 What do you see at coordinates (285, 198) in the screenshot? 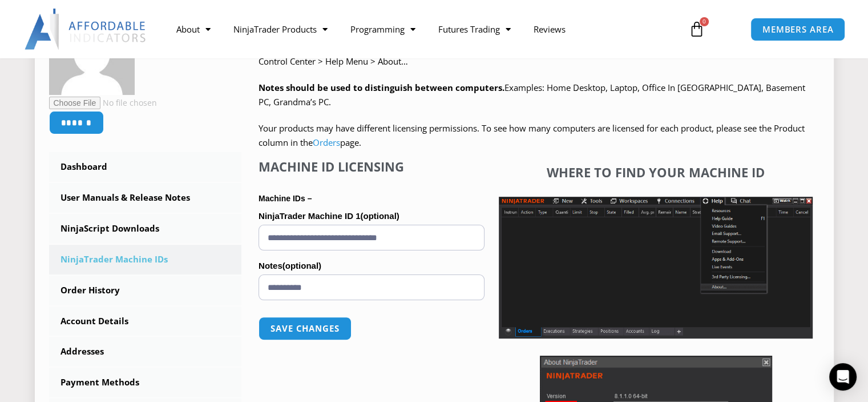
I see `strong: Machine IDs –` at bounding box center [285, 198].